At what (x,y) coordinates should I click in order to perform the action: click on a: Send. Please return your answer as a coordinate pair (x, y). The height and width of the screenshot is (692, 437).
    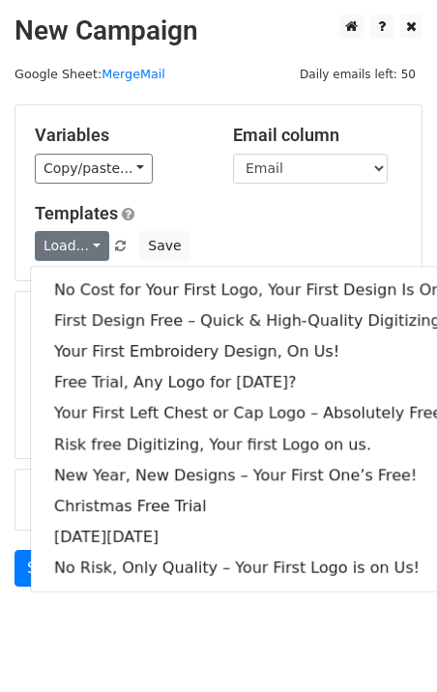
    Looking at the image, I should click on (46, 569).